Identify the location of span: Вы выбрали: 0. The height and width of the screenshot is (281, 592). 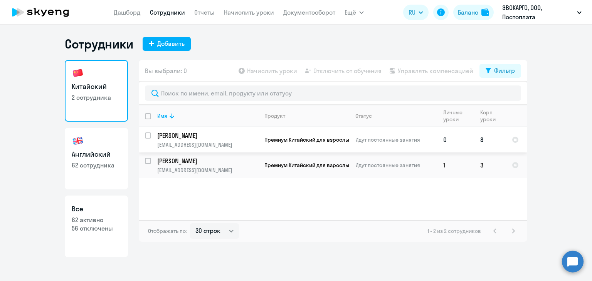
(166, 71).